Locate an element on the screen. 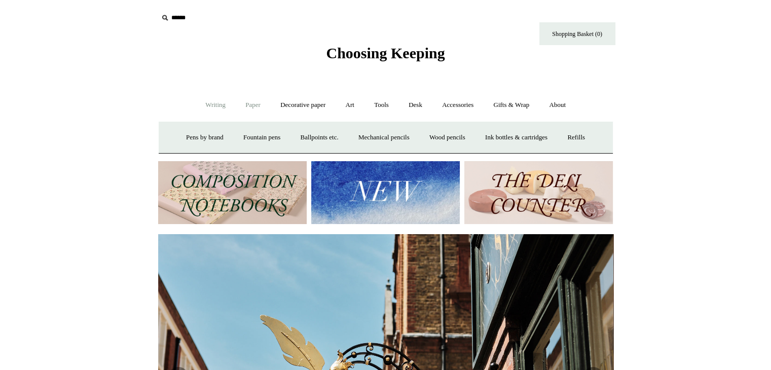  a: Gifts & Wrap is located at coordinates (511, 105).